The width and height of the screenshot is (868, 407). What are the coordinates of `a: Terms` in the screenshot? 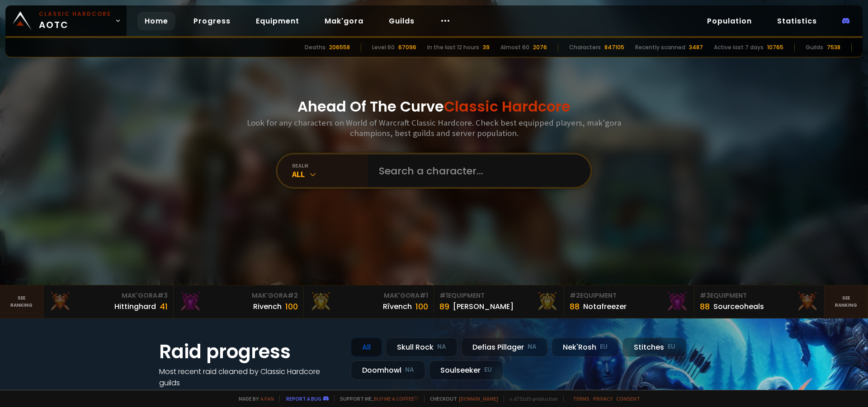 It's located at (581, 398).